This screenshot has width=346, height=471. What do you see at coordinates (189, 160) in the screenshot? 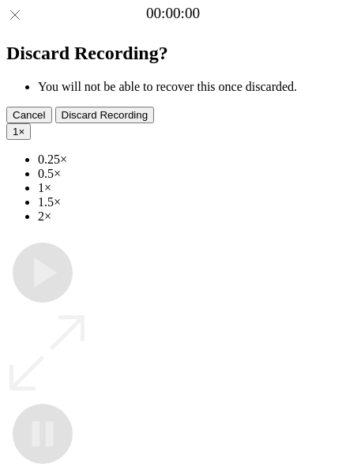
I see `li: 0.25×` at bounding box center [189, 160].